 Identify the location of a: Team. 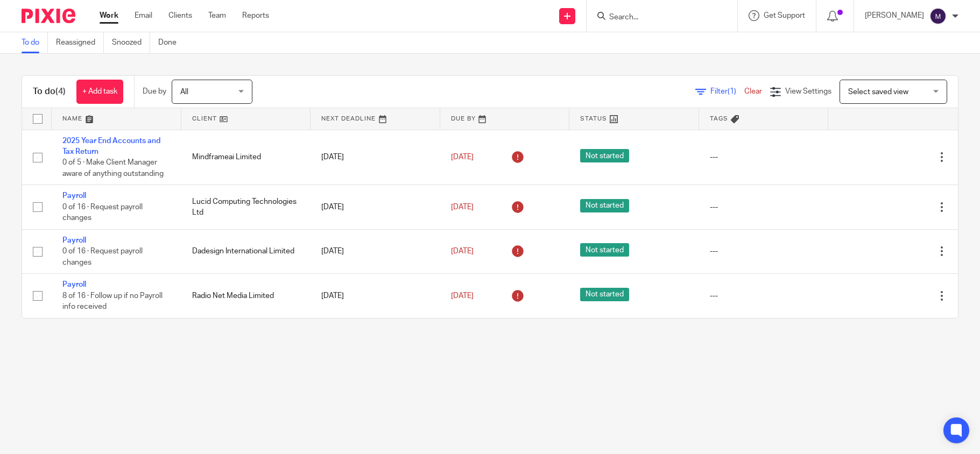
(217, 16).